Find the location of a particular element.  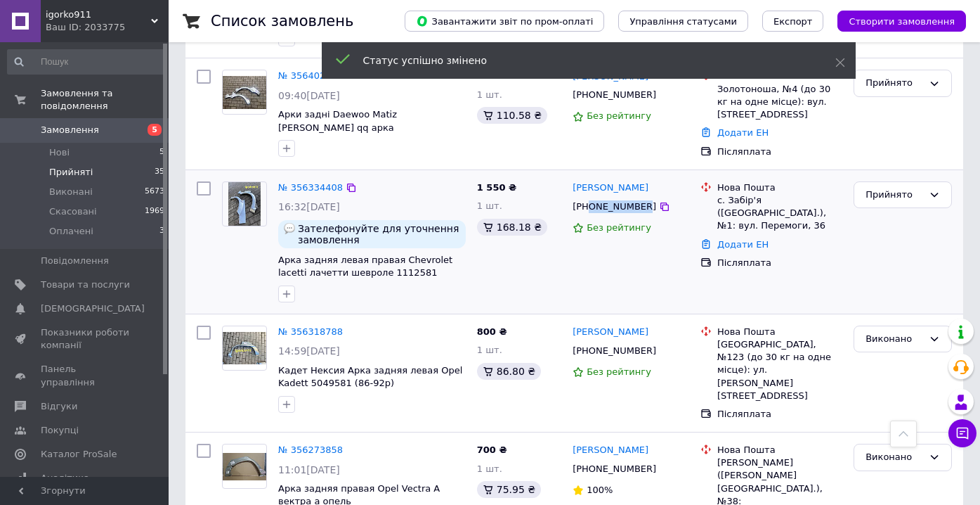

span: Виконані is located at coordinates (71, 192).